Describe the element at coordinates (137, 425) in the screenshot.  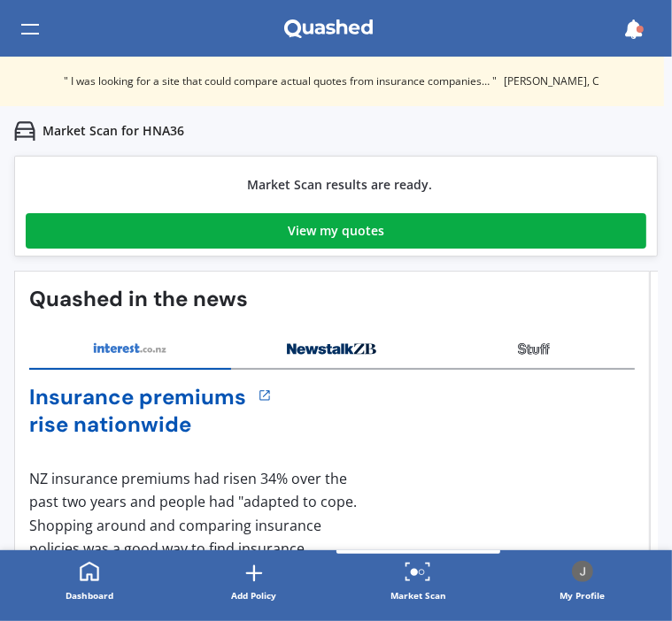
I see `a: rise nationwide` at that location.